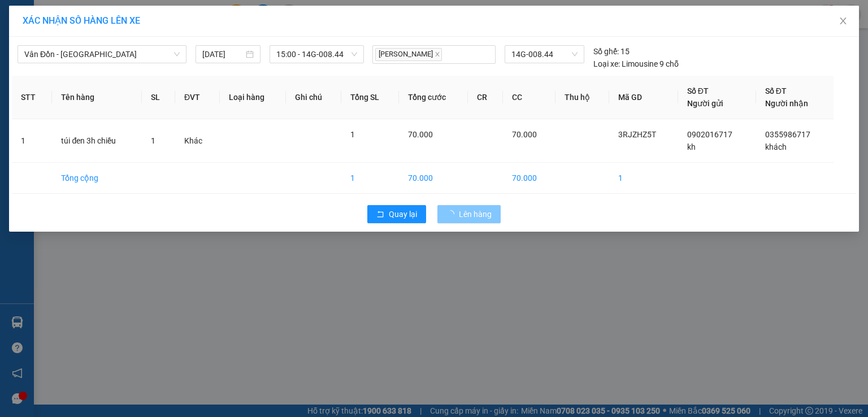 This screenshot has width=868, height=417. Describe the element at coordinates (644, 97) in the screenshot. I see `th: Mã GD` at that location.